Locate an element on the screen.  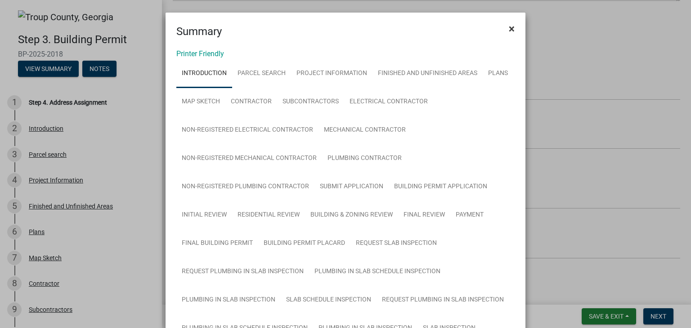
a: Plumbing In Slab Schedule Inspection is located at coordinates (377, 272).